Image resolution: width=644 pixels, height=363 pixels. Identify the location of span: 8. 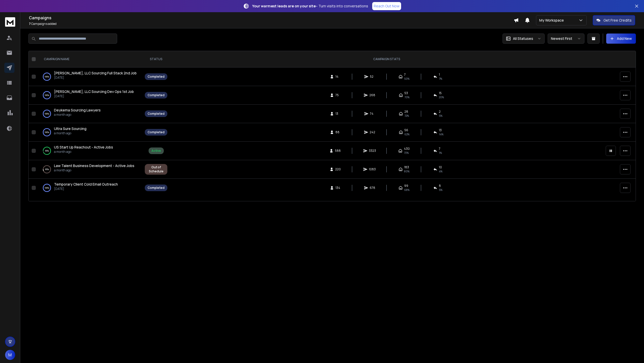
(440, 186).